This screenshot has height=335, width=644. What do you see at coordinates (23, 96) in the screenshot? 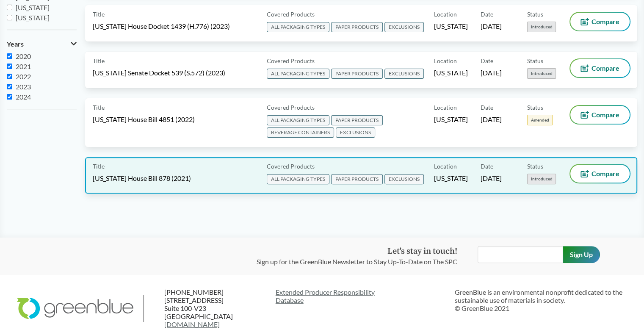
I see `span: 2024` at bounding box center [23, 96].